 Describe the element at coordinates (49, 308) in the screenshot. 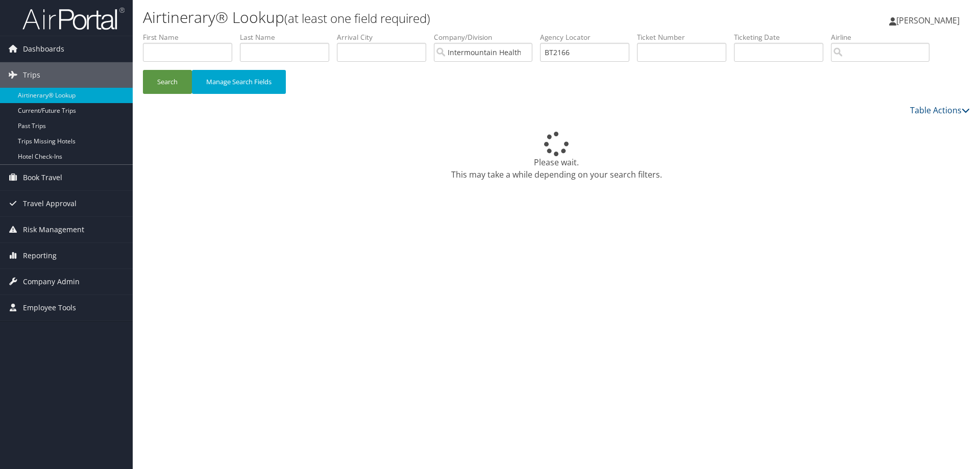

I see `span: Employee Tools` at that location.